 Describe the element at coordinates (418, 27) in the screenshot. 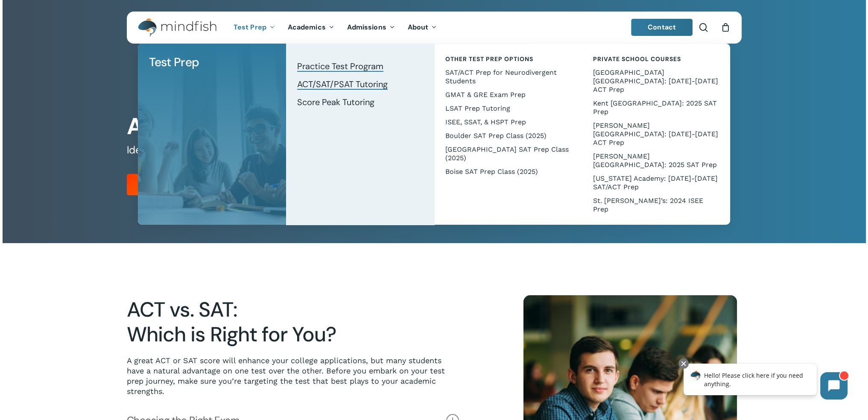

I see `span: About` at that location.